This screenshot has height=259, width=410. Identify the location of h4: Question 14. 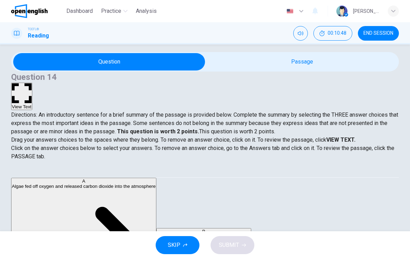
(205, 77).